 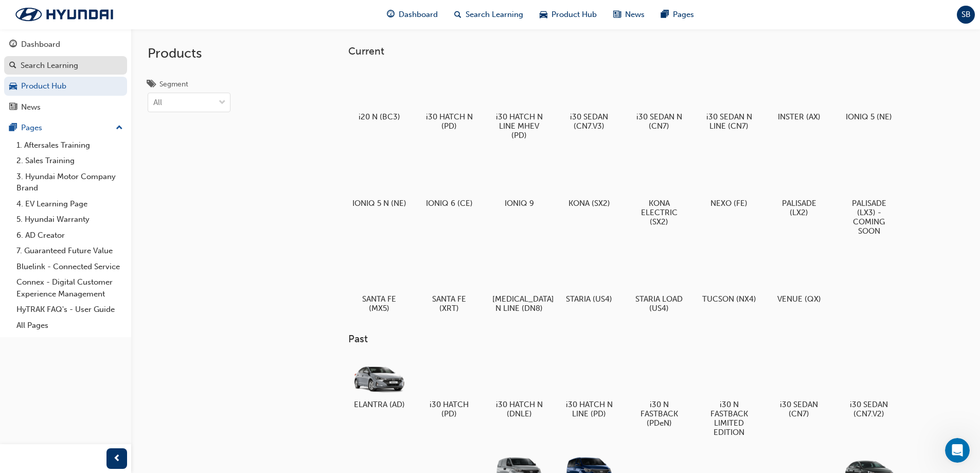 What do you see at coordinates (70, 219) in the screenshot?
I see `a: 5. Hyundai Warranty` at bounding box center [70, 219].